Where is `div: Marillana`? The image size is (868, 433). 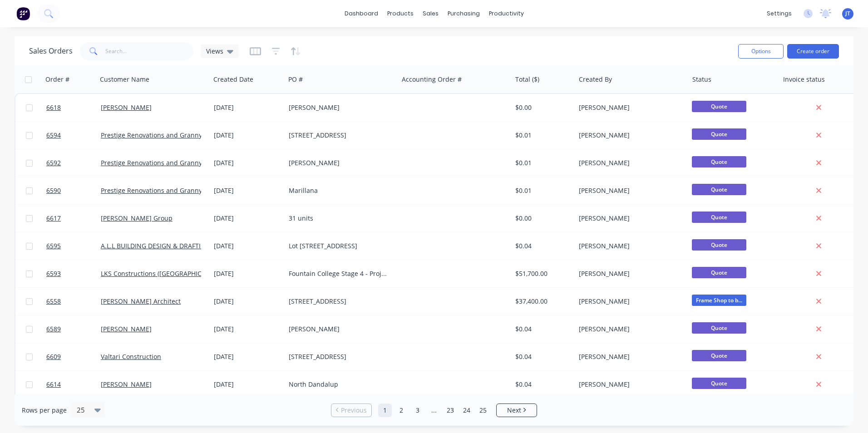 div: Marillana is located at coordinates (339, 190).